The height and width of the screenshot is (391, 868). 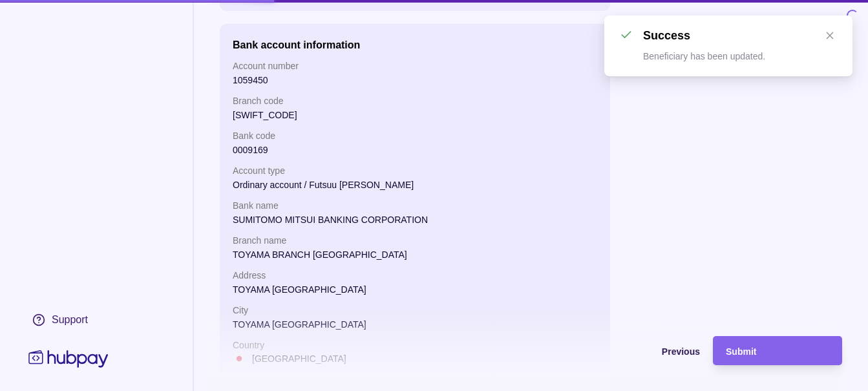 What do you see at coordinates (741, 352) in the screenshot?
I see `span: Submit` at bounding box center [741, 352].